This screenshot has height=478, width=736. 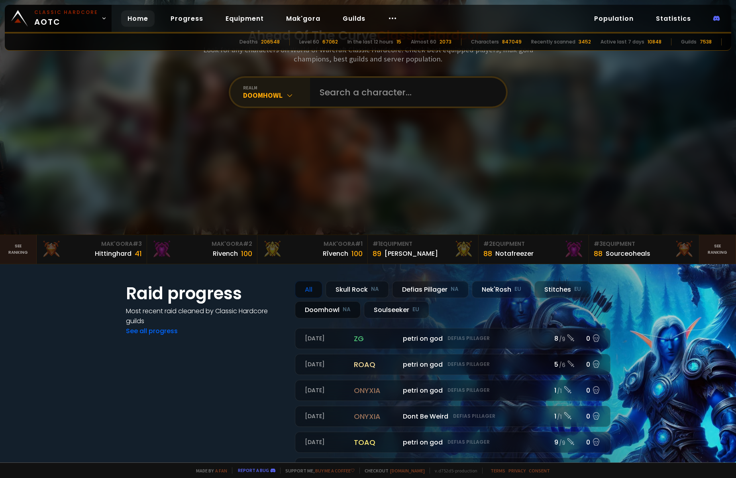 What do you see at coordinates (512, 42) in the screenshot?
I see `div: 847049` at bounding box center [512, 42].